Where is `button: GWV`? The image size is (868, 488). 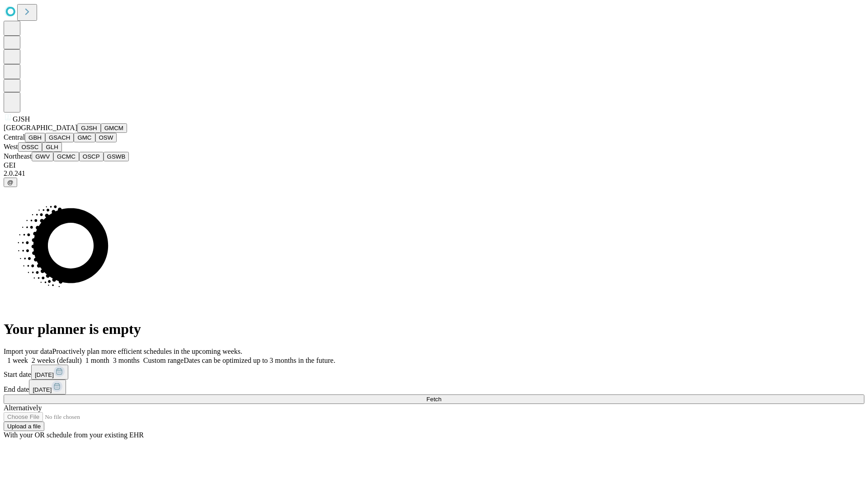
button: GWV is located at coordinates (43, 156).